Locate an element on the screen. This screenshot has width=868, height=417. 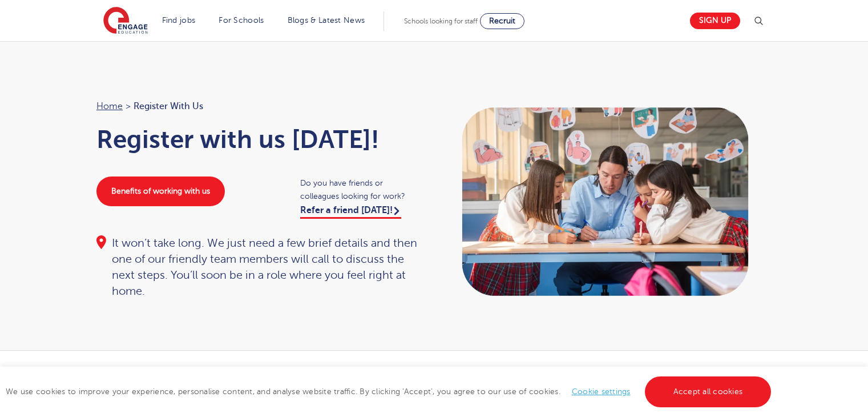
span: Schools looking for staff is located at coordinates (441, 21).